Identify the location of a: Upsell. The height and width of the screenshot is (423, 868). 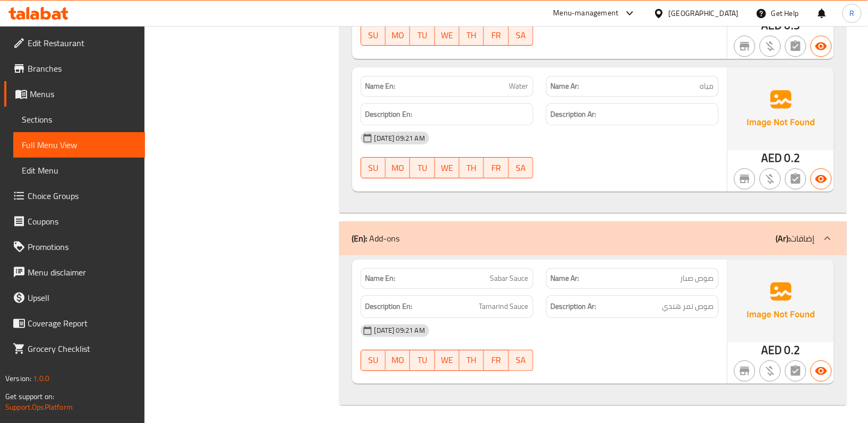
(74, 298).